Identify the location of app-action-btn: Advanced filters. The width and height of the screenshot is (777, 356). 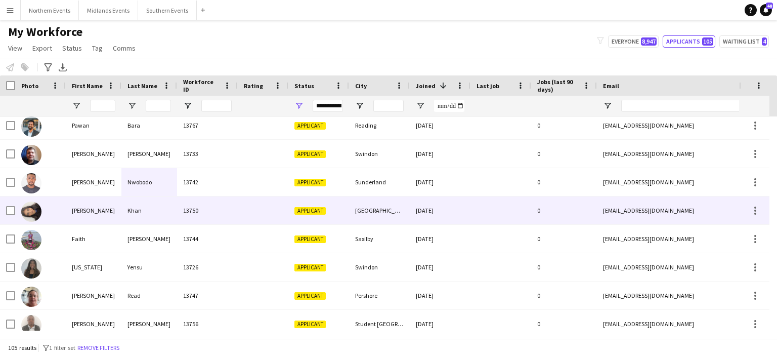
(48, 67).